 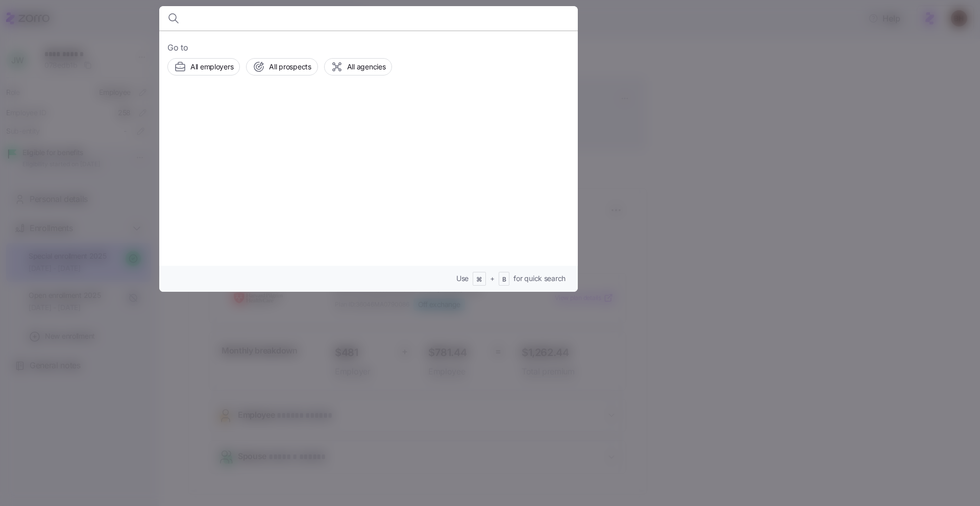 What do you see at coordinates (368, 48) in the screenshot?
I see `span: Go to` at bounding box center [368, 48].